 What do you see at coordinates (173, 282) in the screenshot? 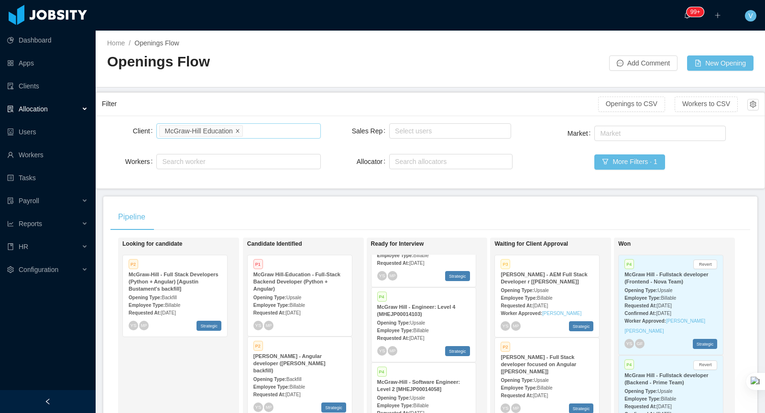
I see `strong: McGraw-Hill - Full Stack Developers (Python + Angular) [Agustin Bustament's backfill]` at bounding box center [173, 282].